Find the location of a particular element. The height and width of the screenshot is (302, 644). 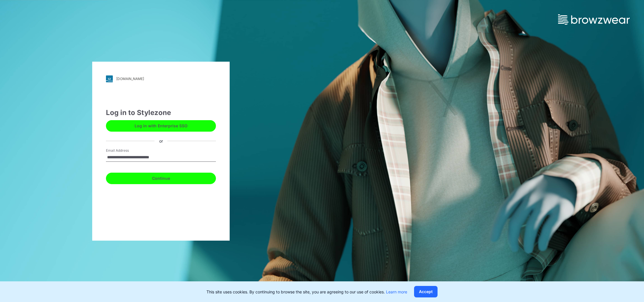

div: Log in to Stylezone is located at coordinates (161, 113).